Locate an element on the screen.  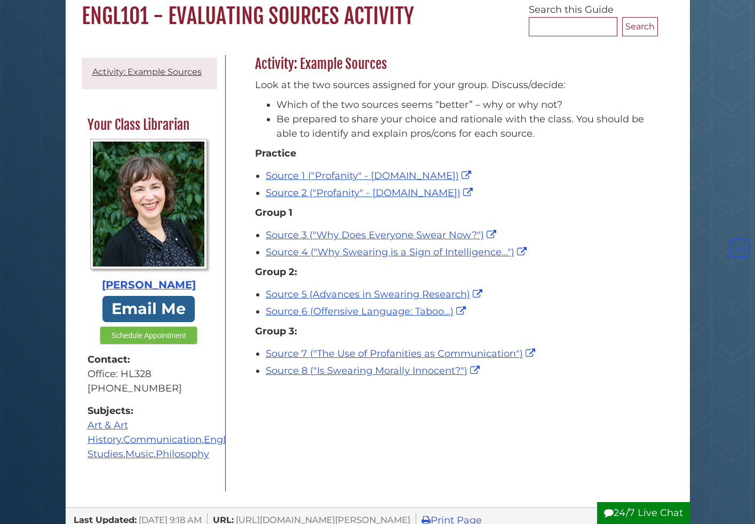
a: Email Me is located at coordinates (149, 309).